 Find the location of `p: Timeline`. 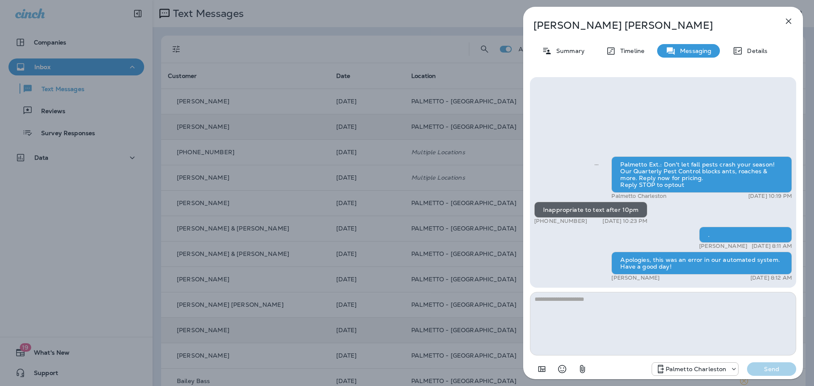

p: Timeline is located at coordinates (630, 51).